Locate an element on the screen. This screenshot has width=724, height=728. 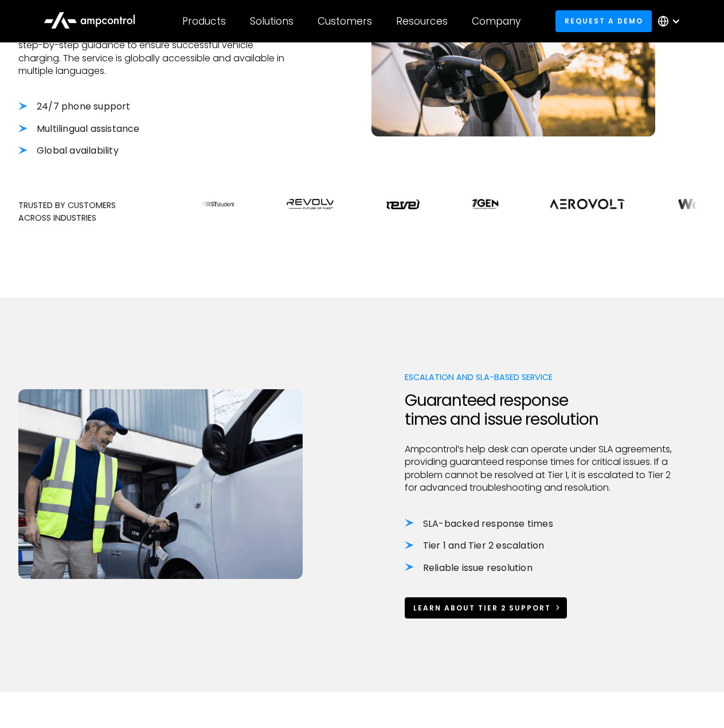
div: Products is located at coordinates (204, 21).